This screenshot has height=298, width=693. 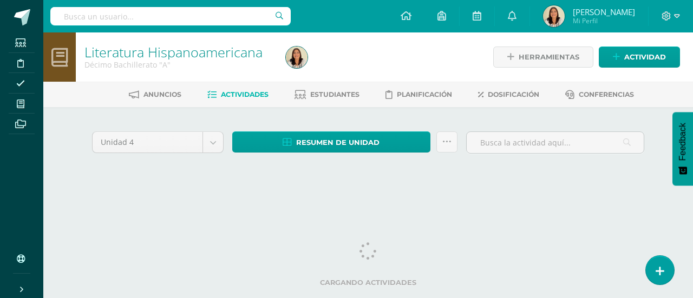 What do you see at coordinates (604, 21) in the screenshot?
I see `span: Mi Perfil` at bounding box center [604, 21].